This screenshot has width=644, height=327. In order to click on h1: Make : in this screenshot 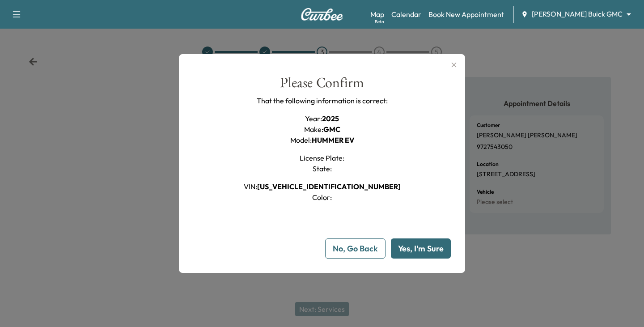, I will do `click(322, 129)`.